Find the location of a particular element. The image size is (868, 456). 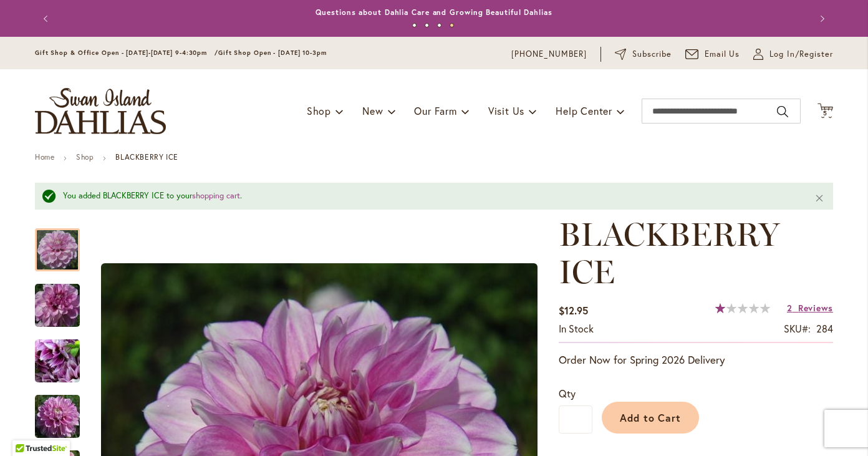

button: 2 of 4 is located at coordinates (427, 25).